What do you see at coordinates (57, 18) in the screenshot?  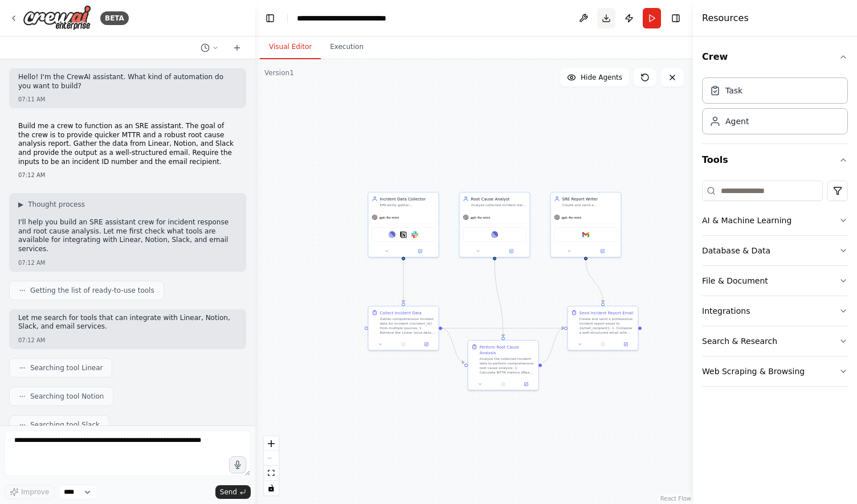 I see `img: Logo` at bounding box center [57, 18].